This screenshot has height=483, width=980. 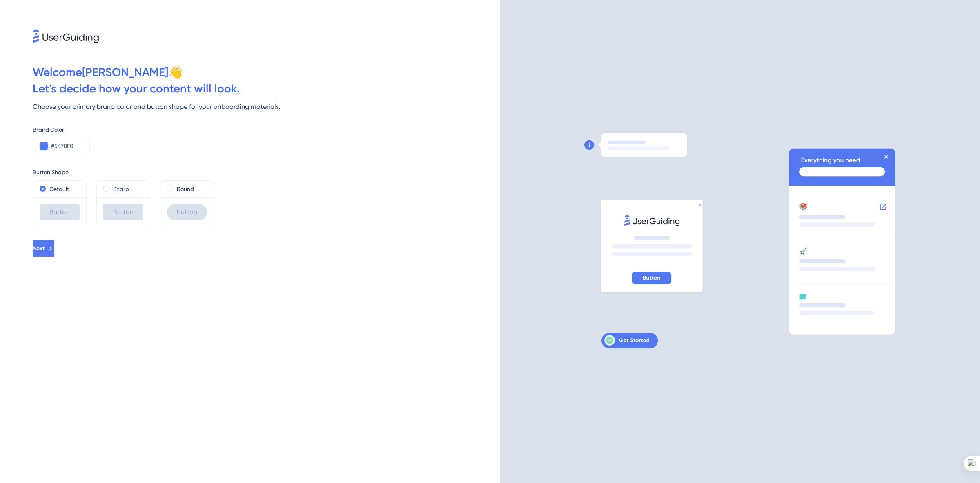 I want to click on span: Next, so click(x=38, y=249).